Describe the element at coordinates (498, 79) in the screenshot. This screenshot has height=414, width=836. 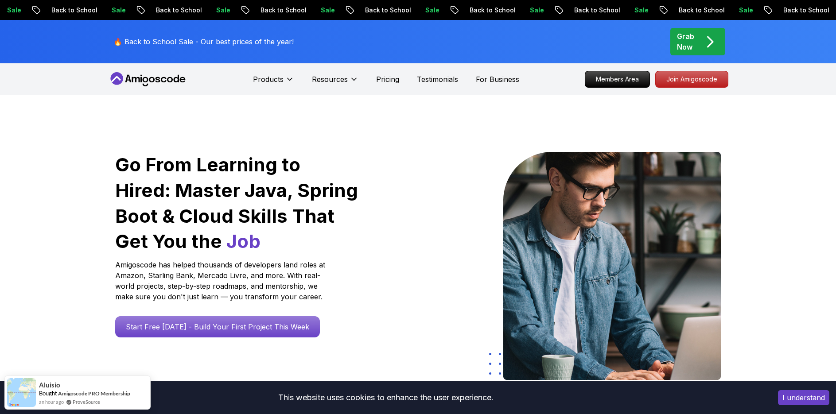
I see `a: For Business` at that location.